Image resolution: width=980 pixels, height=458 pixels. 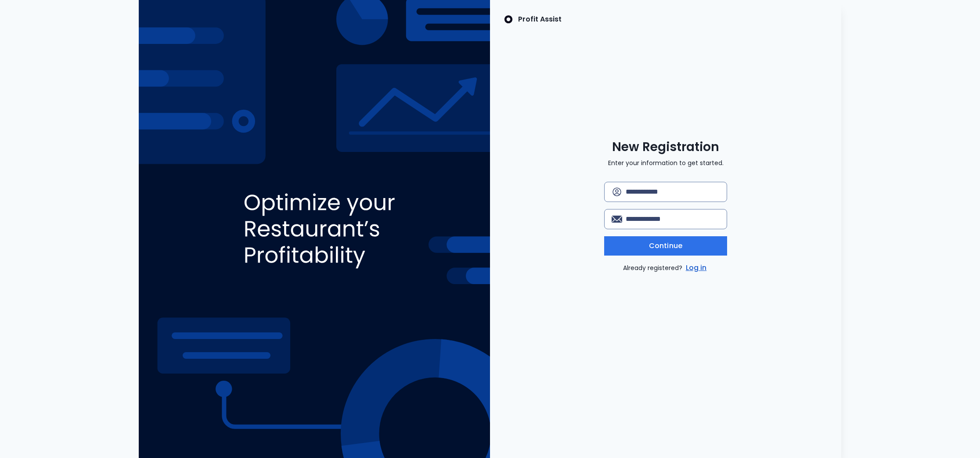 What do you see at coordinates (666, 147) in the screenshot?
I see `span: New Registration` at bounding box center [666, 147].